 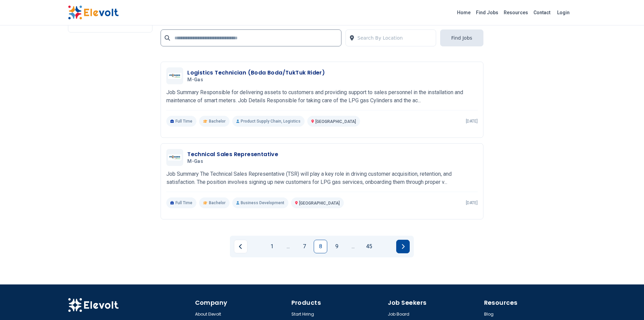 What do you see at coordinates (322, 178) in the screenshot?
I see `a: M-GasTechnical Sales RepresentativeM-GasJob Summary The Technical Sales Representative (TSR) will...` at bounding box center [322, 178].